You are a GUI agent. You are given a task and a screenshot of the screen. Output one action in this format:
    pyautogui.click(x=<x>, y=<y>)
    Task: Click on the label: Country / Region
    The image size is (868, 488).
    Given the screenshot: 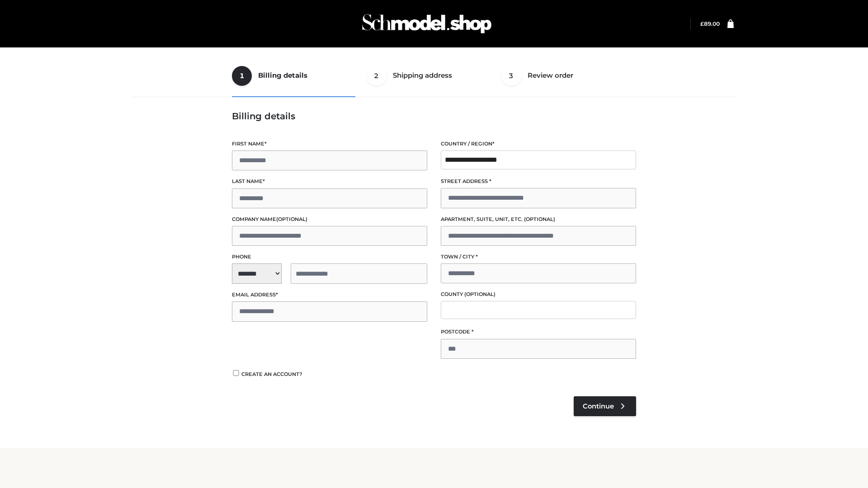 What is the action you would take?
    pyautogui.click(x=539, y=144)
    